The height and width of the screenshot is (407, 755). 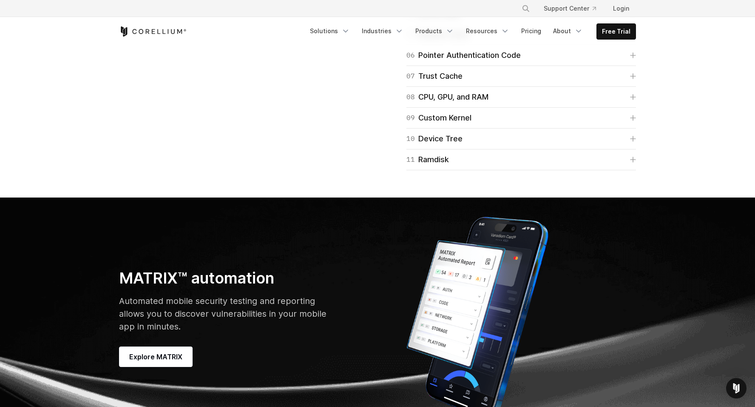 What do you see at coordinates (521, 76) in the screenshot?
I see `a: 07Trust Cache` at bounding box center [521, 76].